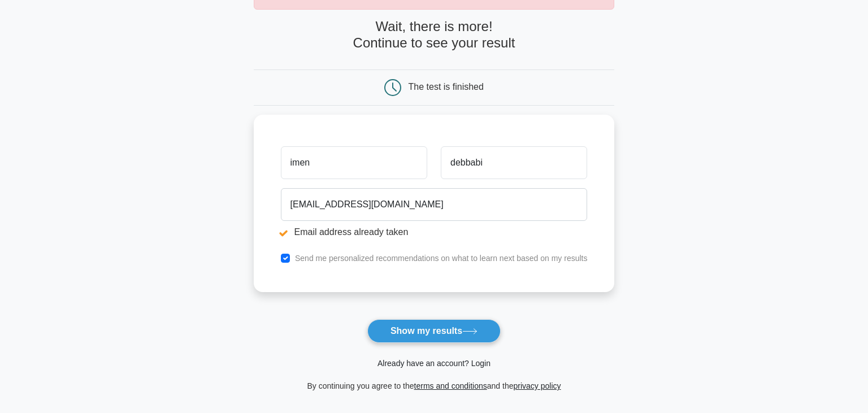  I want to click on input: Last name, so click(514, 162).